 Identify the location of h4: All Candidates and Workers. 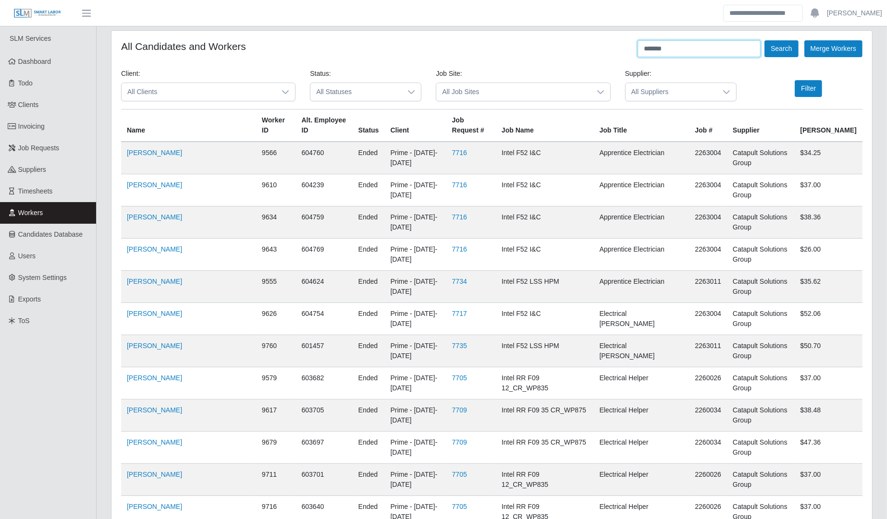
(183, 46).